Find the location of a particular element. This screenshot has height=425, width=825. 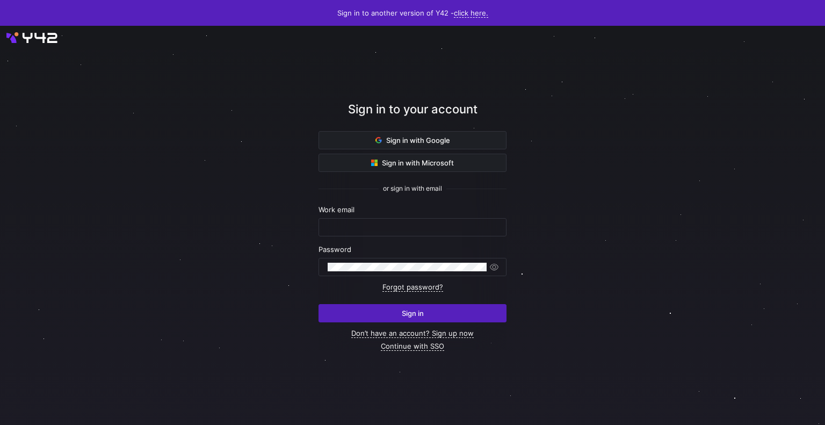

a: click here. is located at coordinates (471, 13).